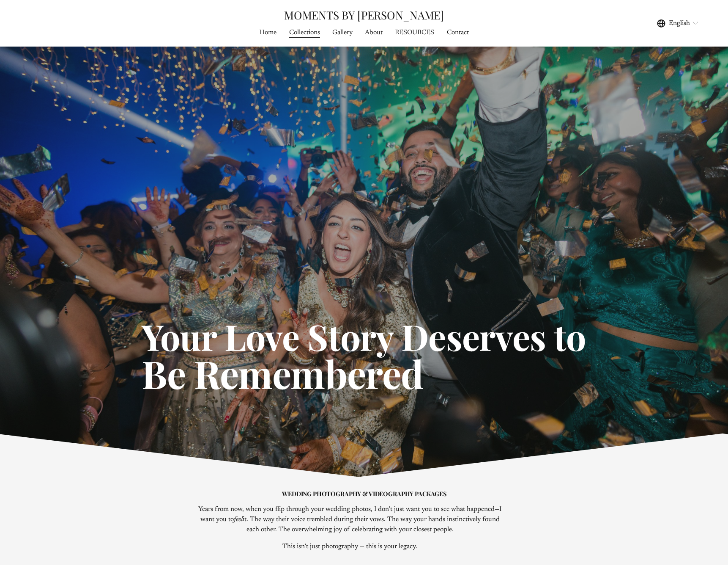 This screenshot has height=566, width=728. I want to click on strong: Be Remembered, so click(283, 373).